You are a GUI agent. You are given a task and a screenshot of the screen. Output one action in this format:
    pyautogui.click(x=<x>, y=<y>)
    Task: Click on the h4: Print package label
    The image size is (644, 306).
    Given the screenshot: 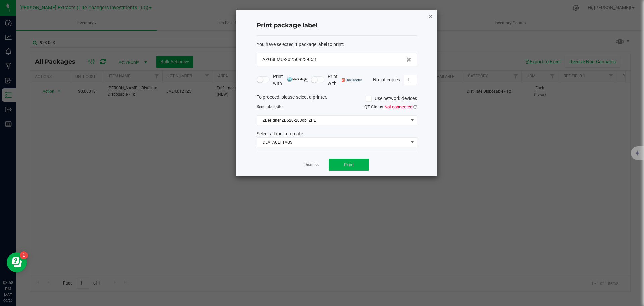 What is the action you would take?
    pyautogui.click(x=337, y=26)
    